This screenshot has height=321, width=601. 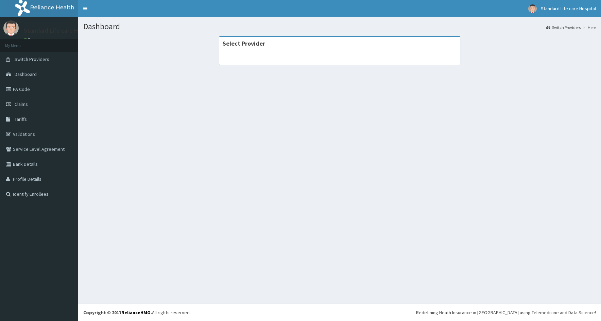 What do you see at coordinates (340, 27) in the screenshot?
I see `h1: Dashboard` at bounding box center [340, 27].